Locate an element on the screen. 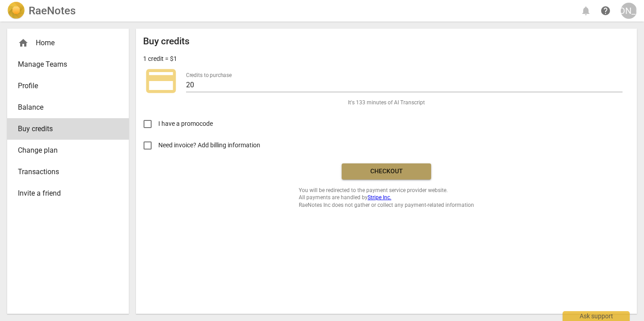  button: Checkout is located at coordinates (386, 171).